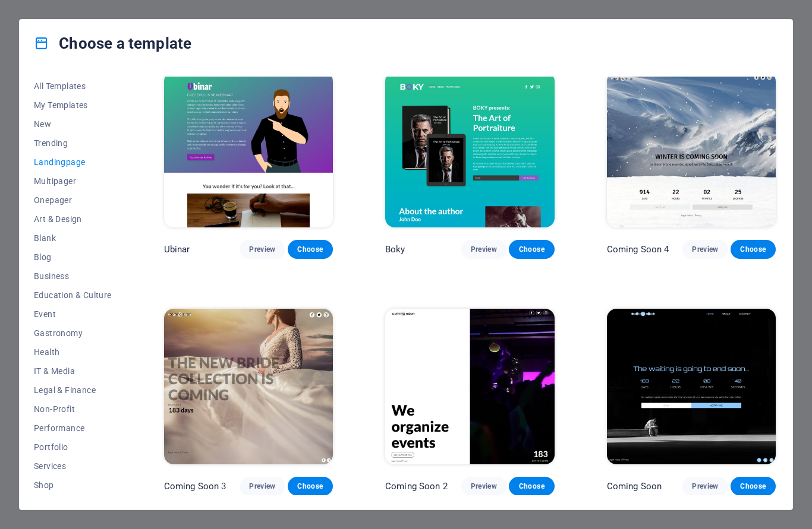 This screenshot has height=529, width=812. Describe the element at coordinates (73, 333) in the screenshot. I see `button: Gastronomy` at that location.